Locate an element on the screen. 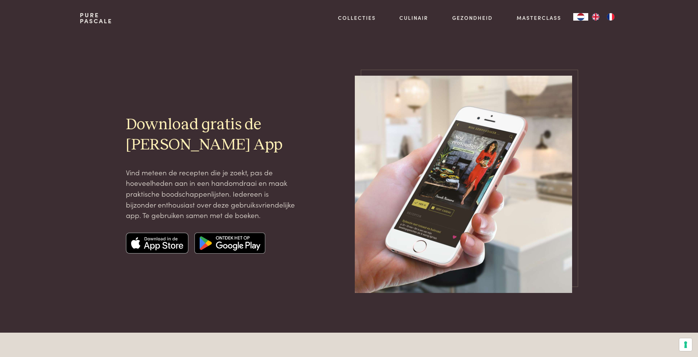 The image size is (698, 357). ul: Language list is located at coordinates (604, 17).